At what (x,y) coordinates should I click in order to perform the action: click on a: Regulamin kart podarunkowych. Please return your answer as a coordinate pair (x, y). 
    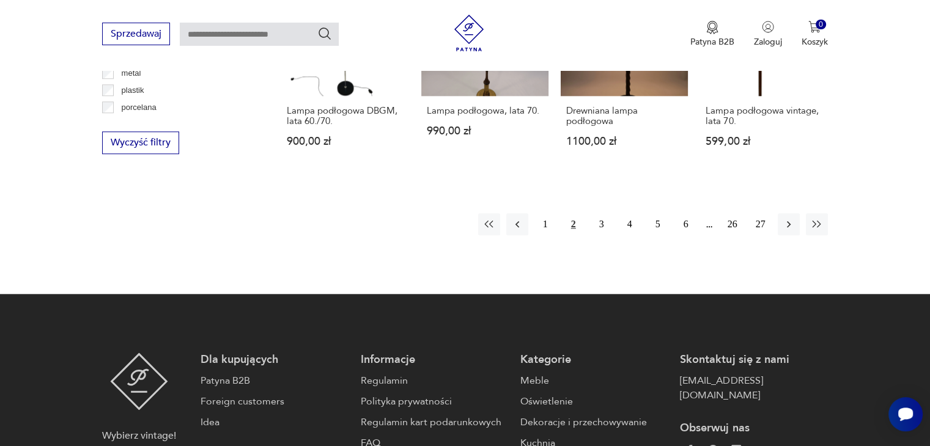
    Looking at the image, I should click on (434, 422).